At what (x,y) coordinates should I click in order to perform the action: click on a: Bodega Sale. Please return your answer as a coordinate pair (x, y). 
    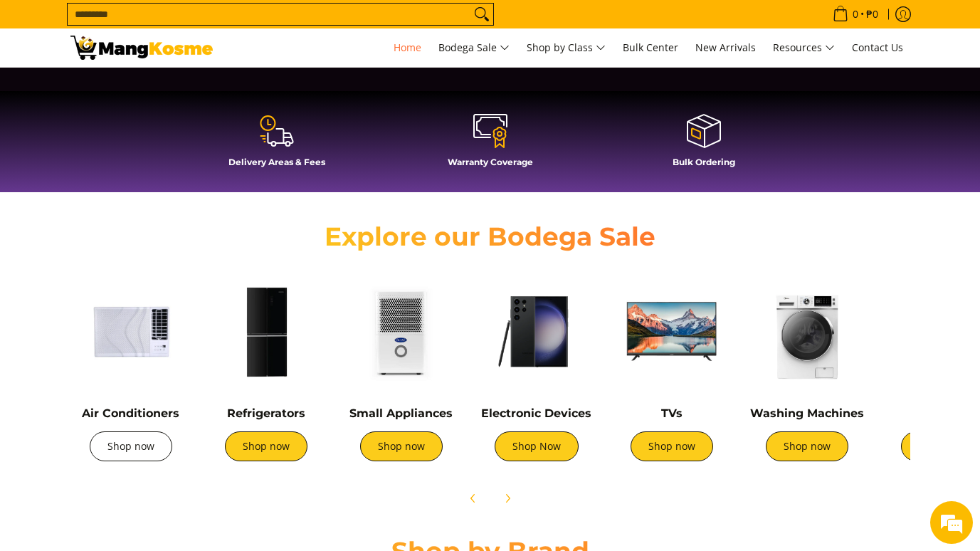
    Looking at the image, I should click on (474, 47).